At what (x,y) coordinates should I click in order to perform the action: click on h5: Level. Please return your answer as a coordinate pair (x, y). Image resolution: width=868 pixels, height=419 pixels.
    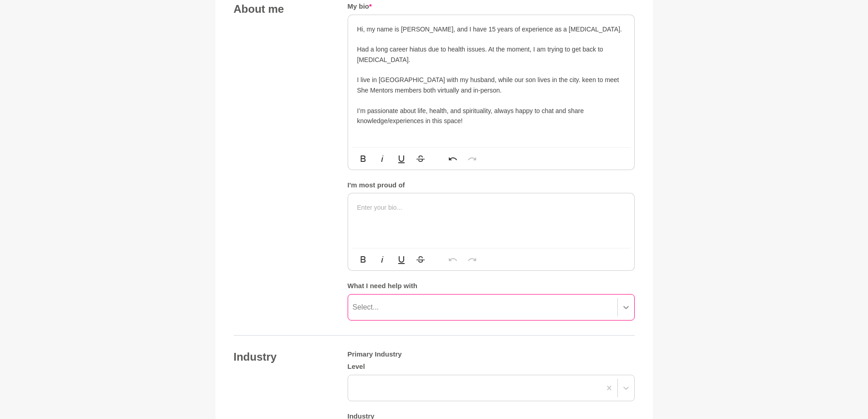
    Looking at the image, I should click on (491, 366).